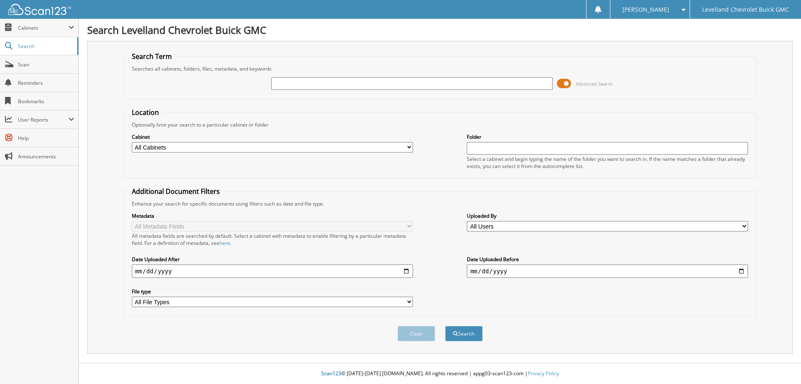 The image size is (801, 384). Describe the element at coordinates (417, 333) in the screenshot. I see `button: Clear` at that location.